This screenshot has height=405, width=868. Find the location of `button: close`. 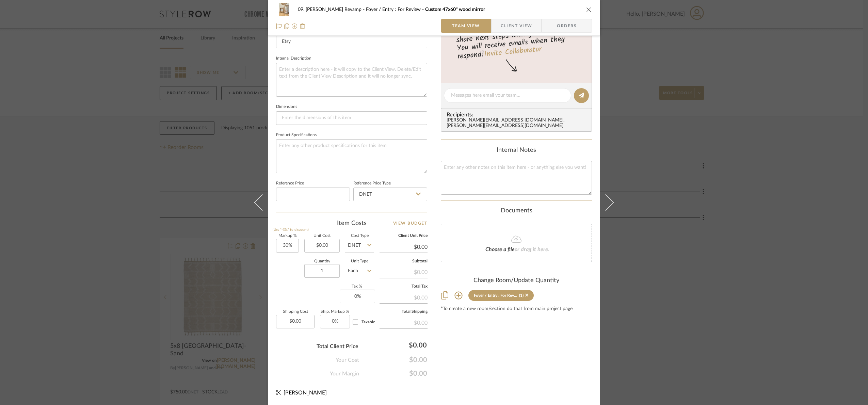

button: close is located at coordinates (589, 10).